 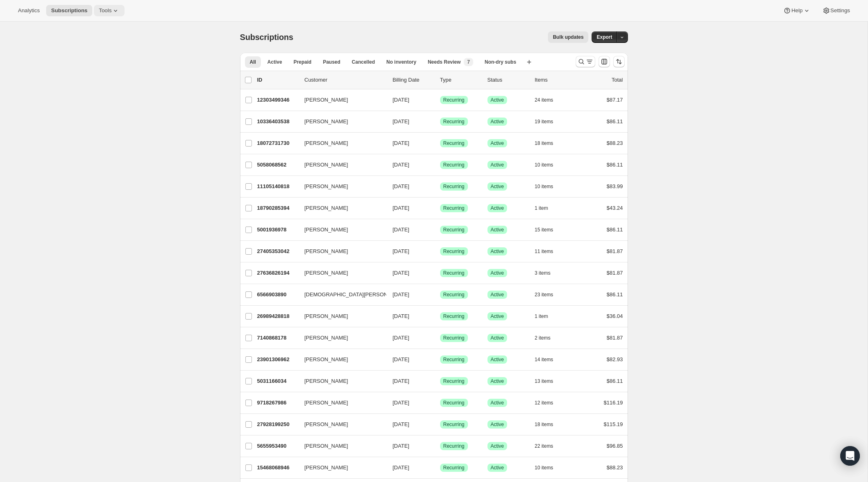 I want to click on p: 7140868178, so click(x=278, y=338).